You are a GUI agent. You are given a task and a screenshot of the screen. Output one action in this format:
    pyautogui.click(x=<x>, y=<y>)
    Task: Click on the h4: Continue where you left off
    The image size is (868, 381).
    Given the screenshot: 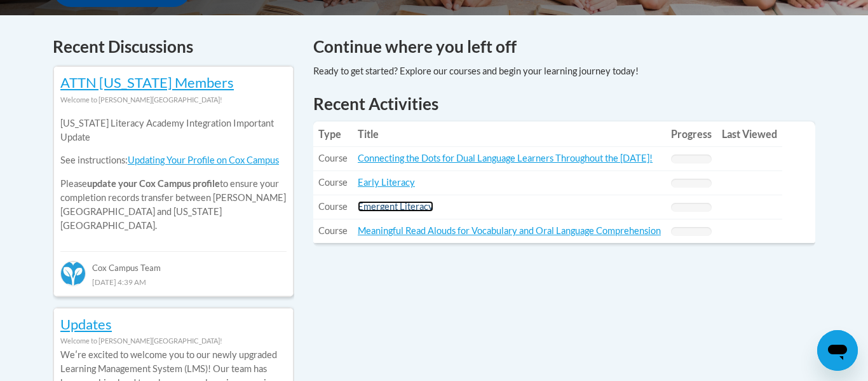 What is the action you would take?
    pyautogui.click(x=564, y=46)
    